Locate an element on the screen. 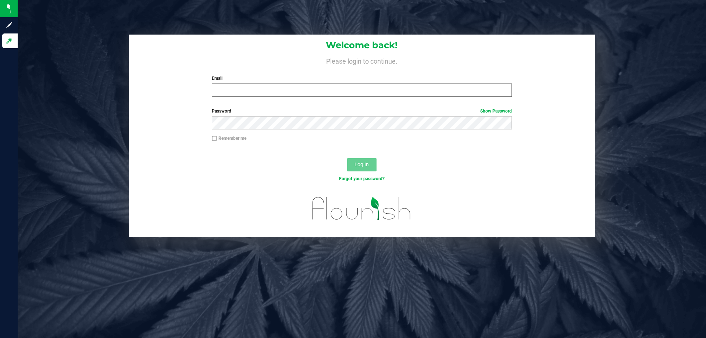 The width and height of the screenshot is (706, 338). a: Forgot your password? is located at coordinates (362, 179).